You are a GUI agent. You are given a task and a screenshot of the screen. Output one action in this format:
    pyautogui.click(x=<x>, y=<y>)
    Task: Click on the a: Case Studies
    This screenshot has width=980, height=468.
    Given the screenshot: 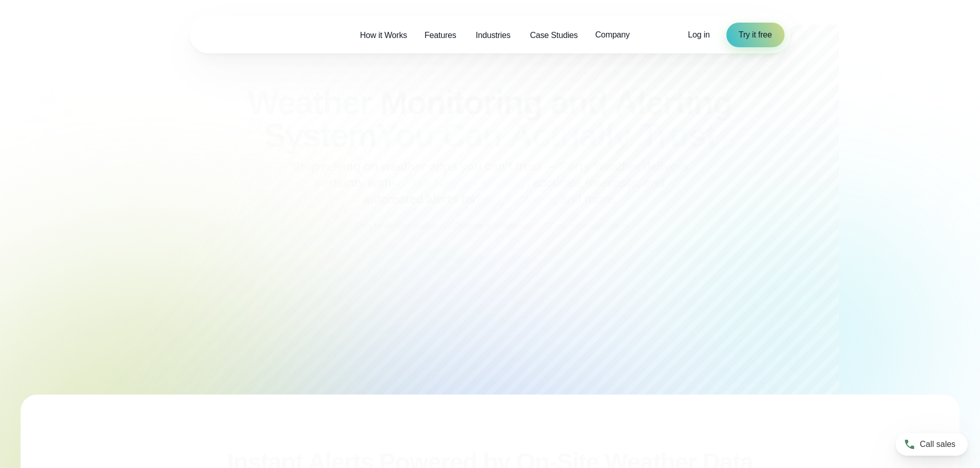 What is the action you would take?
    pyautogui.click(x=554, y=35)
    